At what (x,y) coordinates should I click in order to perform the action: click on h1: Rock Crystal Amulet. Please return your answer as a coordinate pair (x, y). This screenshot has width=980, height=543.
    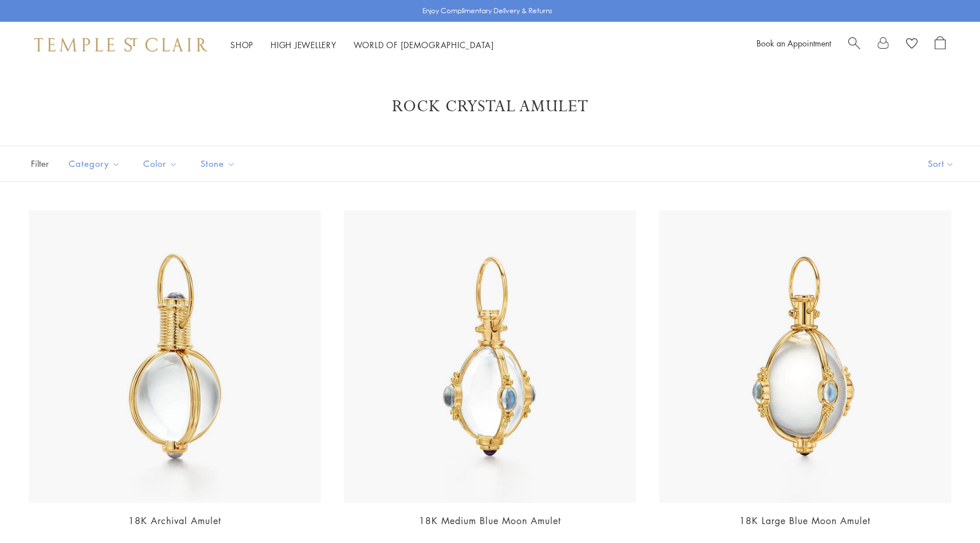
    Looking at the image, I should click on (490, 106).